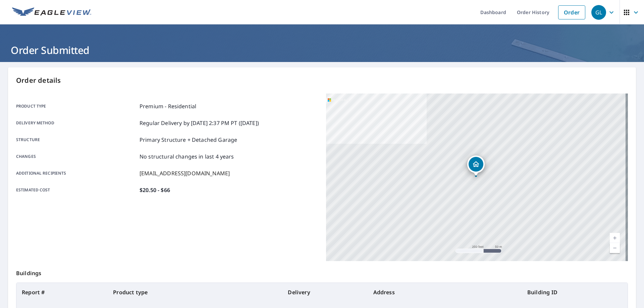 Image resolution: width=644 pixels, height=308 pixels. I want to click on th: Address, so click(445, 292).